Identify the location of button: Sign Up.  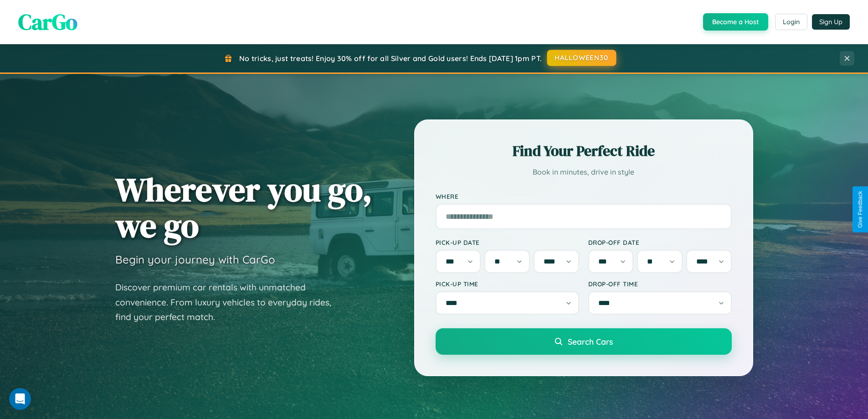
(831, 22).